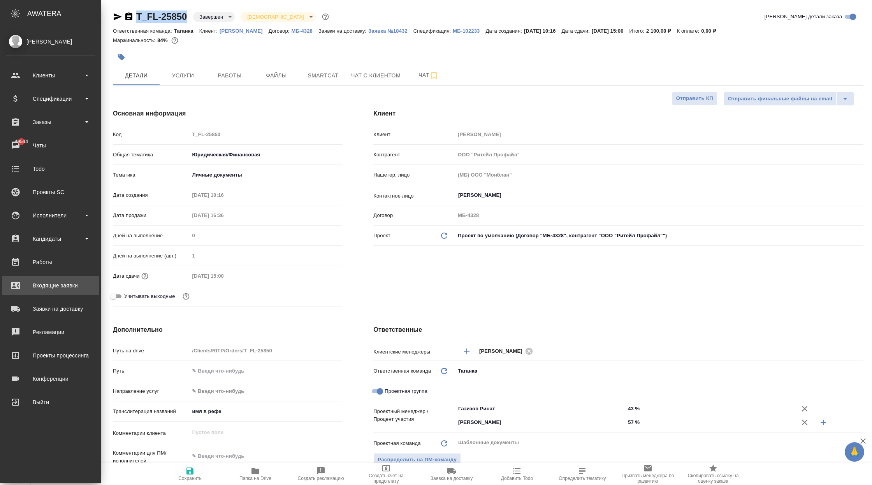 Image resolution: width=872 pixels, height=485 pixels. Describe the element at coordinates (321, 479) in the screenshot. I see `span: Создать рекламацию` at that location.